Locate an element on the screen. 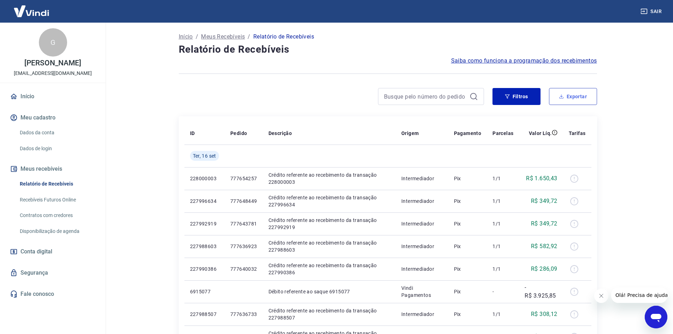 The height and width of the screenshot is (334, 673). p: 777654257 is located at coordinates (244, 178).